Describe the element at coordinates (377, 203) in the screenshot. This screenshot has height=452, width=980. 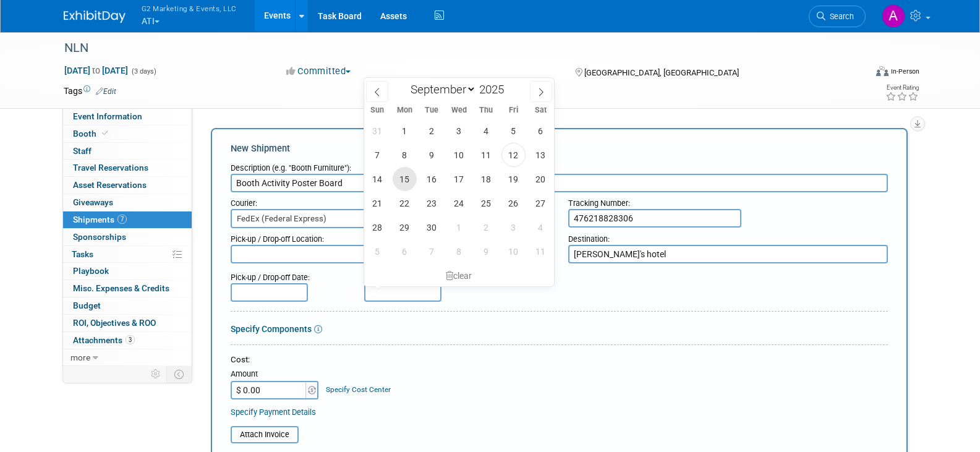
I see `span: September 21, 2025` at that location.